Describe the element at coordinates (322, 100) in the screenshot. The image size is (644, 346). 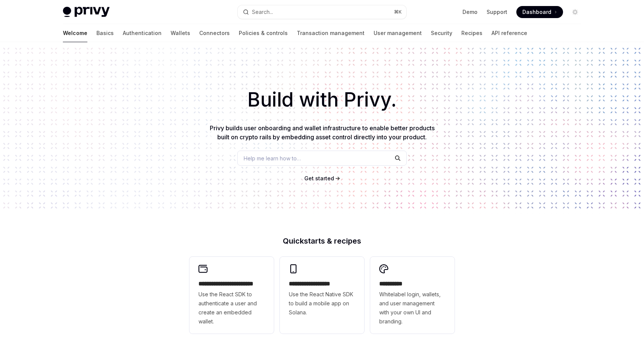
I see `h1: Build with Privy.` at that location.